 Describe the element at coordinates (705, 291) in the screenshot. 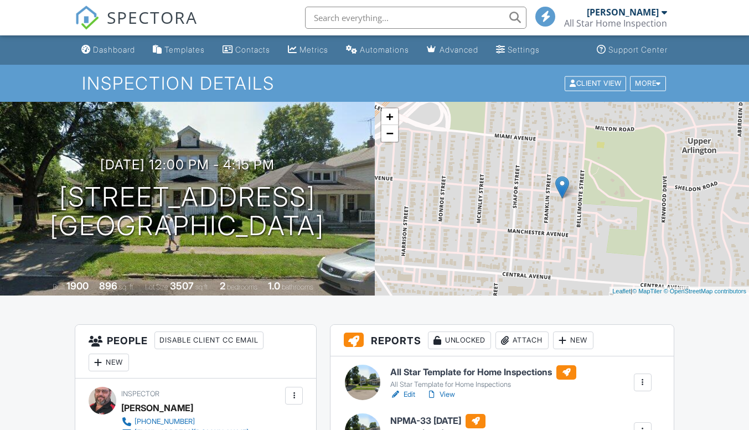

I see `a: © OpenStreetMap contributors` at that location.